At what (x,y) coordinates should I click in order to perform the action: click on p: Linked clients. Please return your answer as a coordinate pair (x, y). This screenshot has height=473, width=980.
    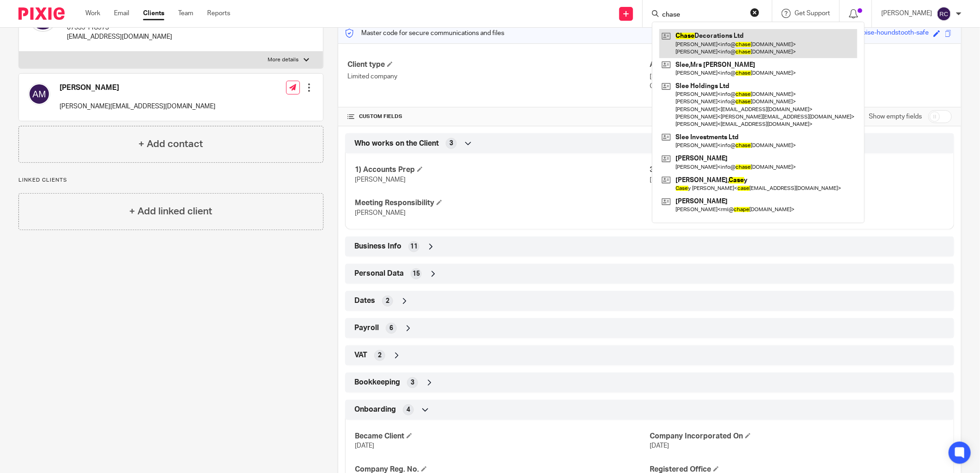
    Looking at the image, I should click on (171, 180).